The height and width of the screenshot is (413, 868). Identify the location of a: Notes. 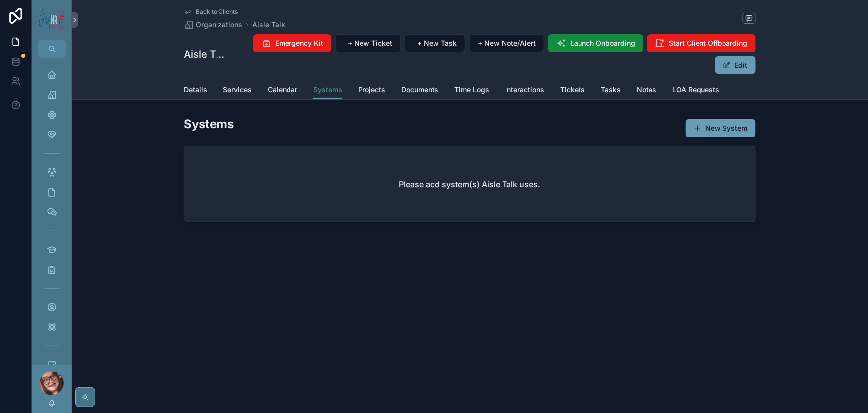
(646, 91).